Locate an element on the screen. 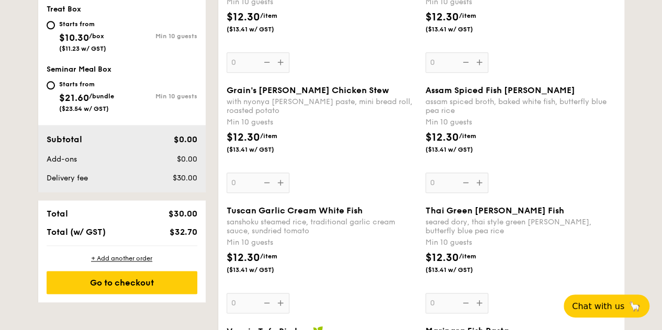 The width and height of the screenshot is (662, 330). div: sanshoku steamed rice, traditional garlic cream sauce, sundried tomato is located at coordinates (322, 227).